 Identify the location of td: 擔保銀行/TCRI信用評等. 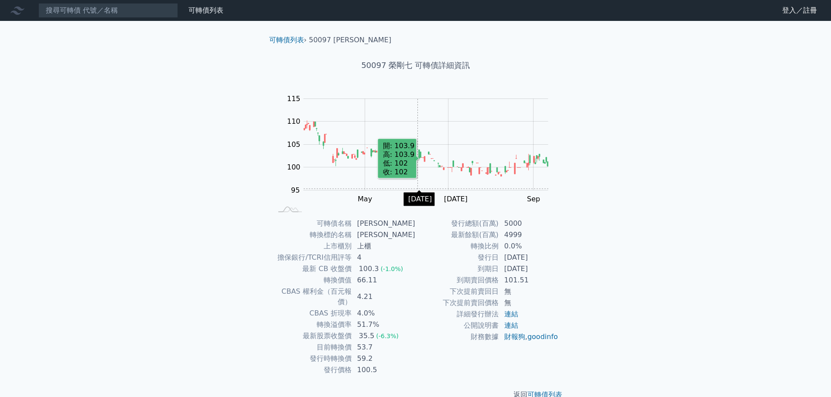
(312, 258).